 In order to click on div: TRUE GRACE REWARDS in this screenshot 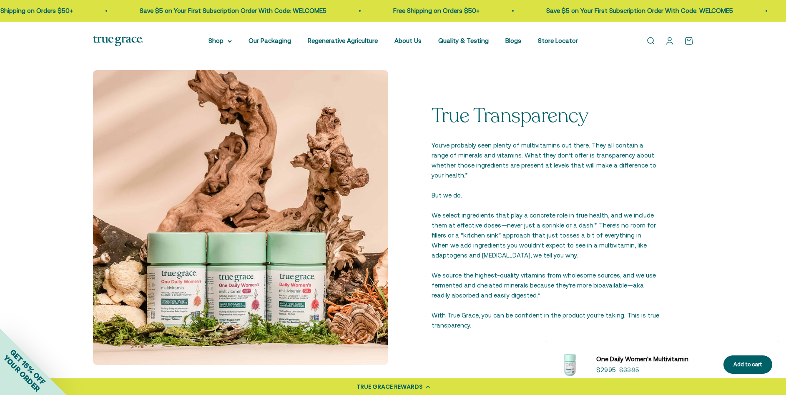, I will do `click(390, 387)`.